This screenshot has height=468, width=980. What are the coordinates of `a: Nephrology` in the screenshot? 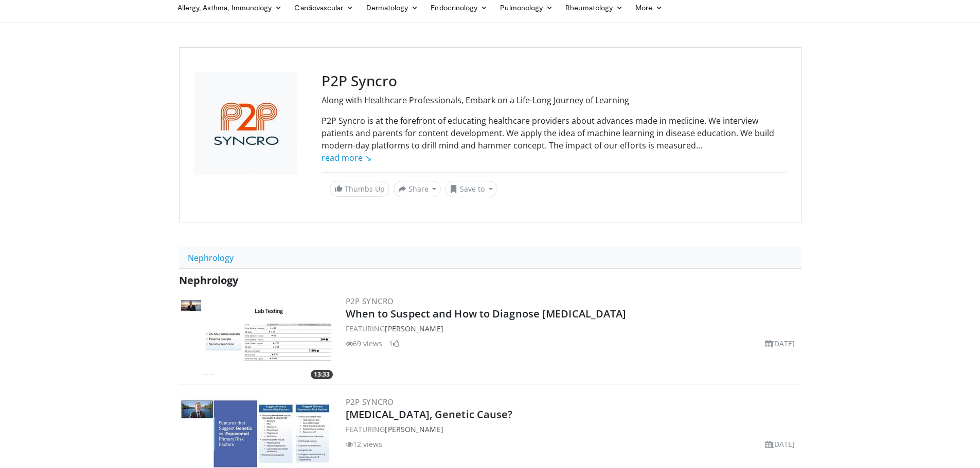 It's located at (210, 258).